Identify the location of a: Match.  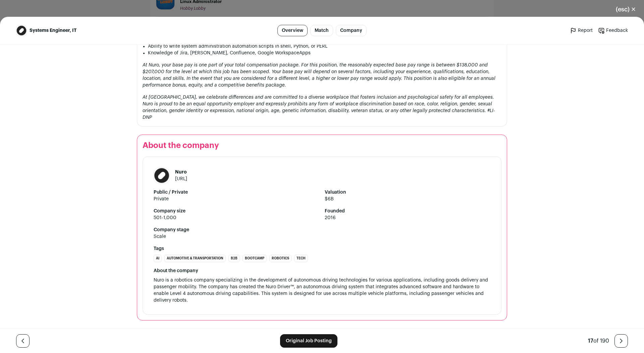
(322, 30).